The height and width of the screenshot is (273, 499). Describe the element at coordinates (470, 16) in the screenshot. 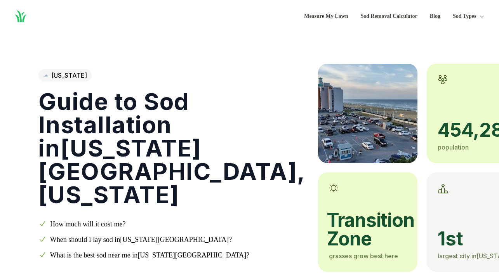

I see `button: Sod Types` at that location.